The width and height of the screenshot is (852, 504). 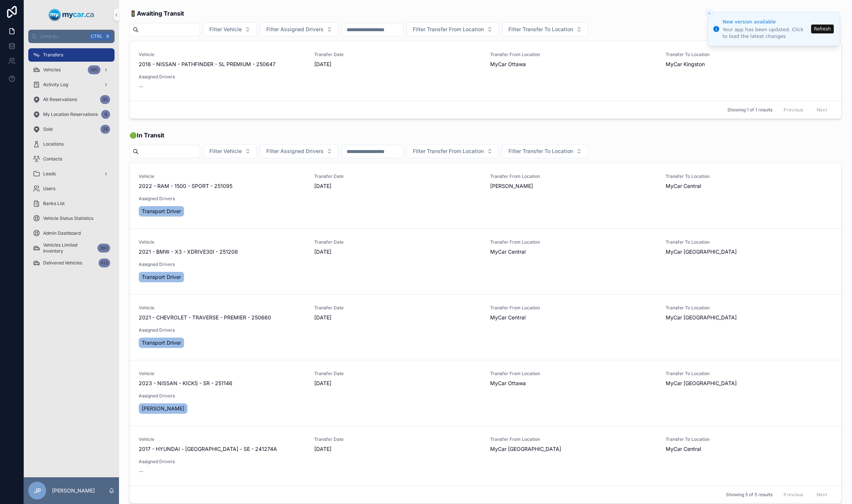 What do you see at coordinates (71, 129) in the screenshot?
I see `a: Sold26` at bounding box center [71, 129].